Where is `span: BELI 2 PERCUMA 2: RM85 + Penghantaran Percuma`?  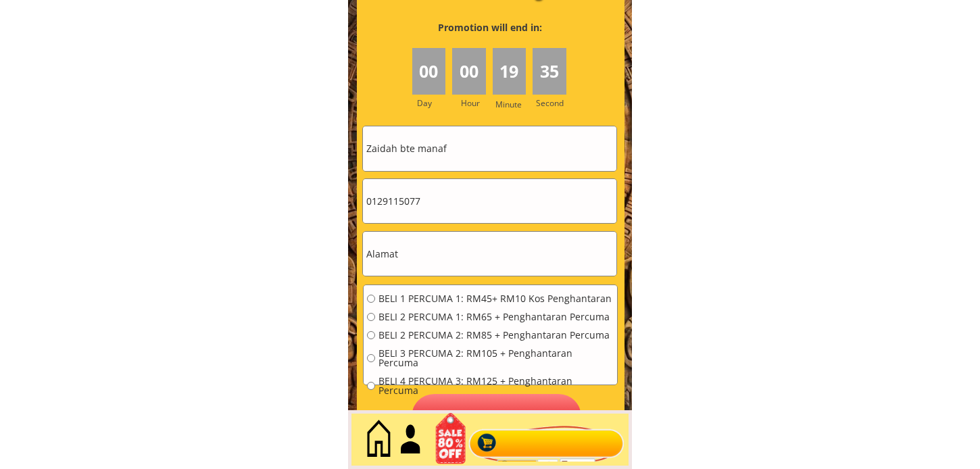
span: BELI 2 PERCUMA 2: RM85 + Penghantaran Percuma is located at coordinates (496, 335).